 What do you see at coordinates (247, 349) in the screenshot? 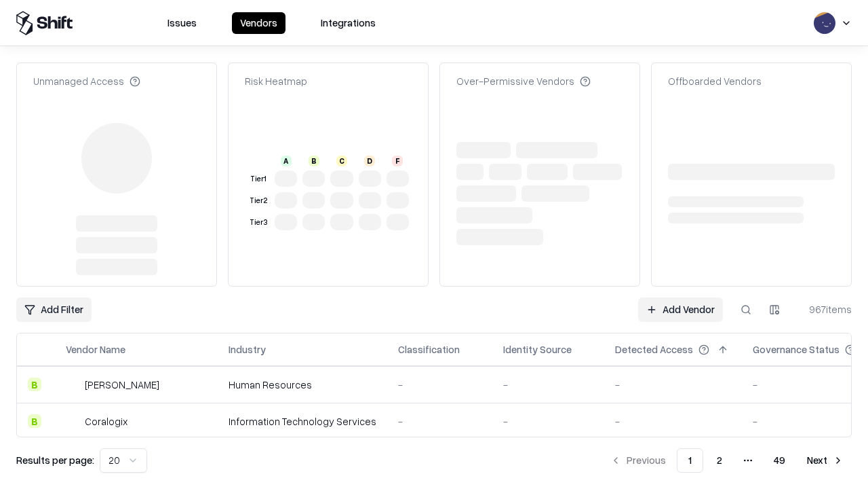
I see `div: Industry` at bounding box center [247, 349].